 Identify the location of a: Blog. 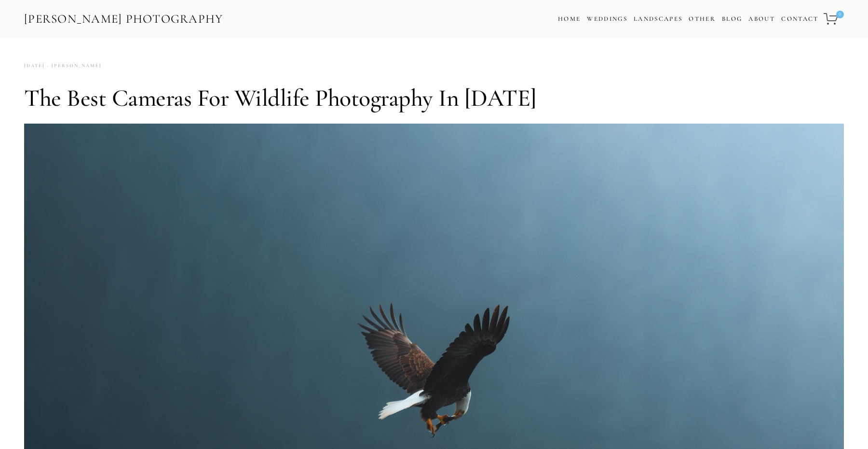
(732, 19).